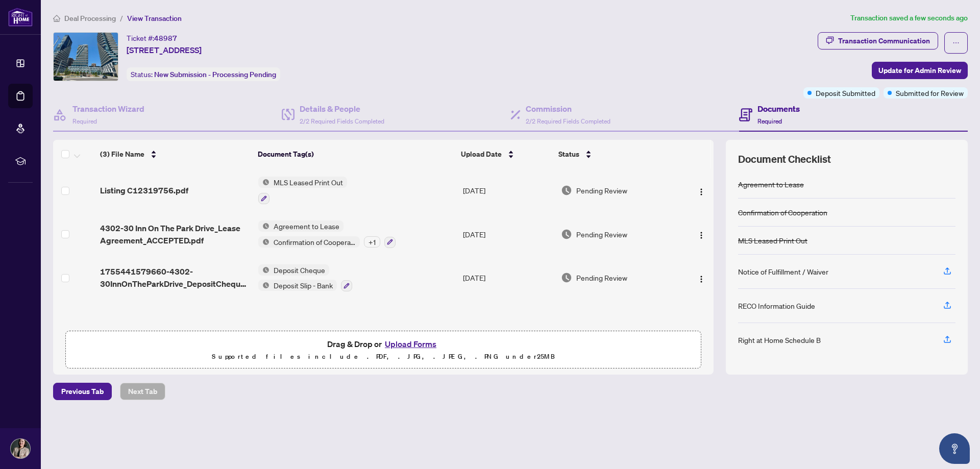 The width and height of the screenshot is (980, 469). I want to click on span: Deposit Submitted, so click(846, 93).